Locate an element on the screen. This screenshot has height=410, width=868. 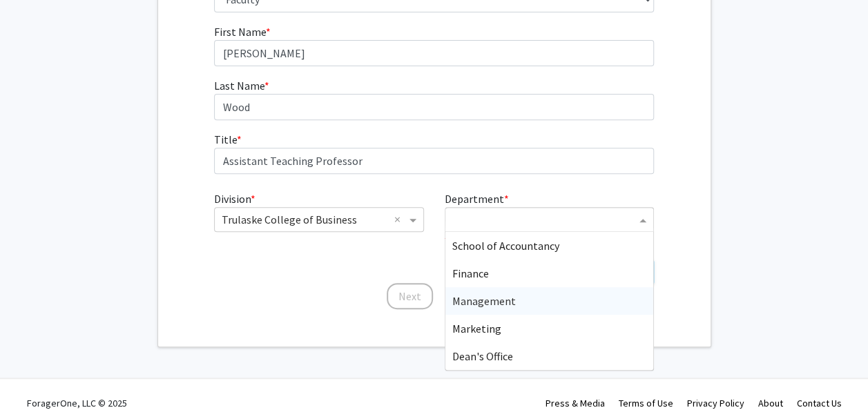
a: Privacy Policy is located at coordinates (715, 403).